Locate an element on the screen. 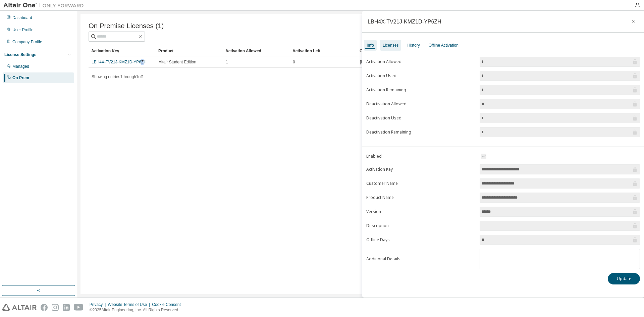 This screenshot has width=644, height=317. div: Website Terms of Use is located at coordinates (130, 305).